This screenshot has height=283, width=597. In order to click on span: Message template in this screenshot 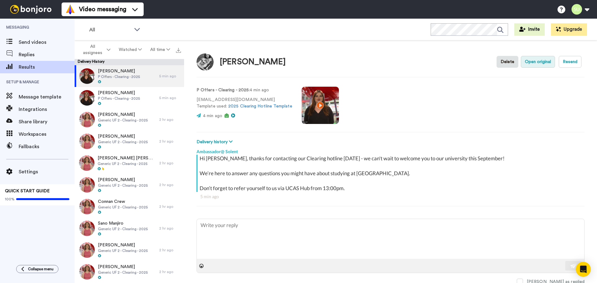, I will do `click(47, 97)`.